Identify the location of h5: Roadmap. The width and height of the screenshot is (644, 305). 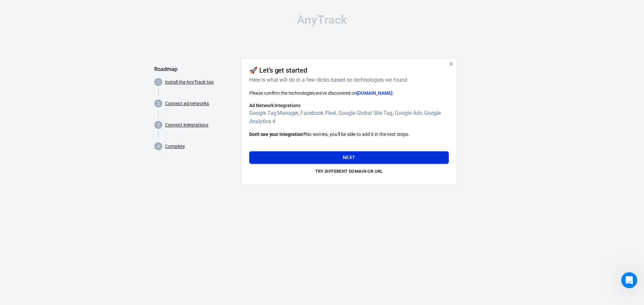
(195, 70).